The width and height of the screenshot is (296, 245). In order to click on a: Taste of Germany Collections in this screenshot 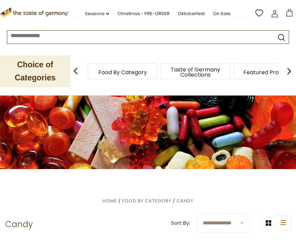, I will do `click(195, 72)`.